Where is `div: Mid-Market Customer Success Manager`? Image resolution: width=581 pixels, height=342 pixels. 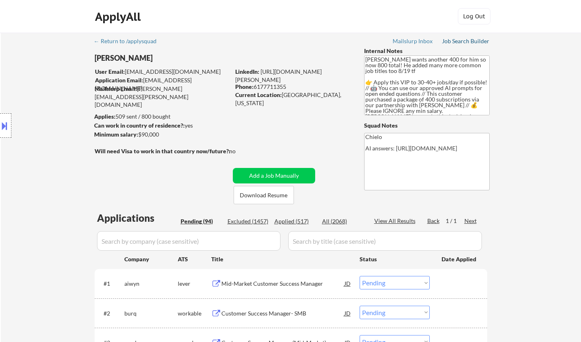
div: Mid-Market Customer Success Manager is located at coordinates (283, 284).